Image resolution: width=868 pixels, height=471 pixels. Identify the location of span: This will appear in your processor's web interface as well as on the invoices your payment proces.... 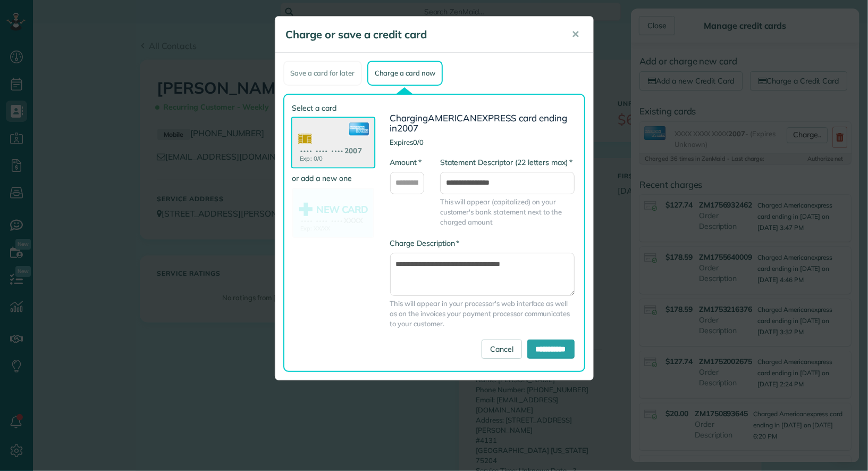
(482, 314).